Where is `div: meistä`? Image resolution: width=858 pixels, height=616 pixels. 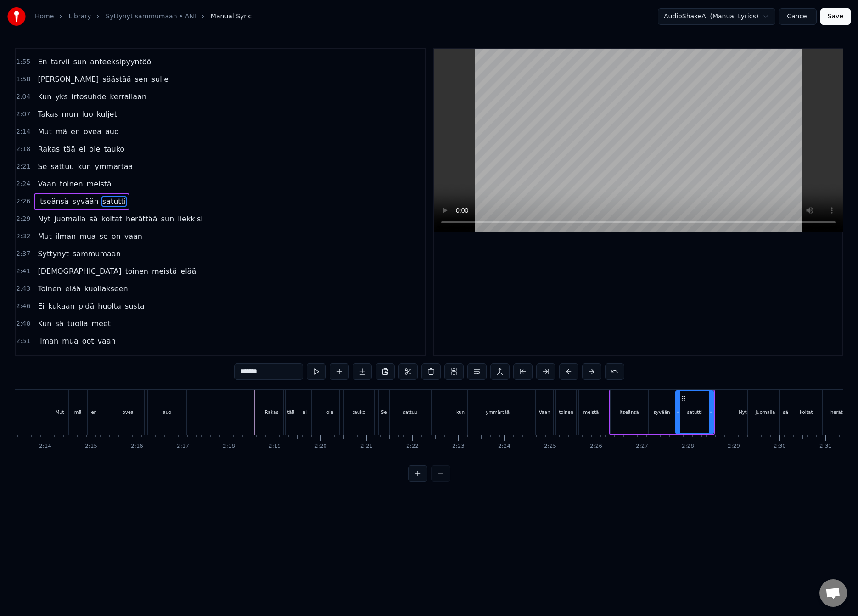 div: meistä is located at coordinates (591, 412).